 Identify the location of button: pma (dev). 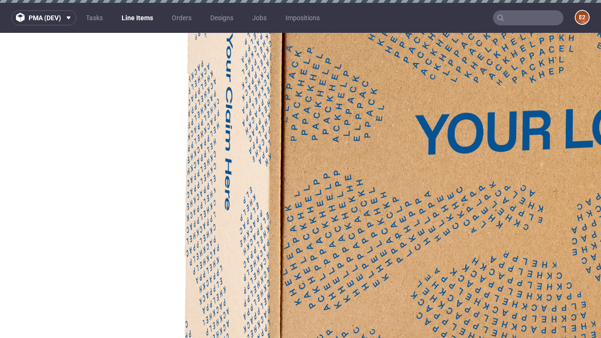
(44, 18).